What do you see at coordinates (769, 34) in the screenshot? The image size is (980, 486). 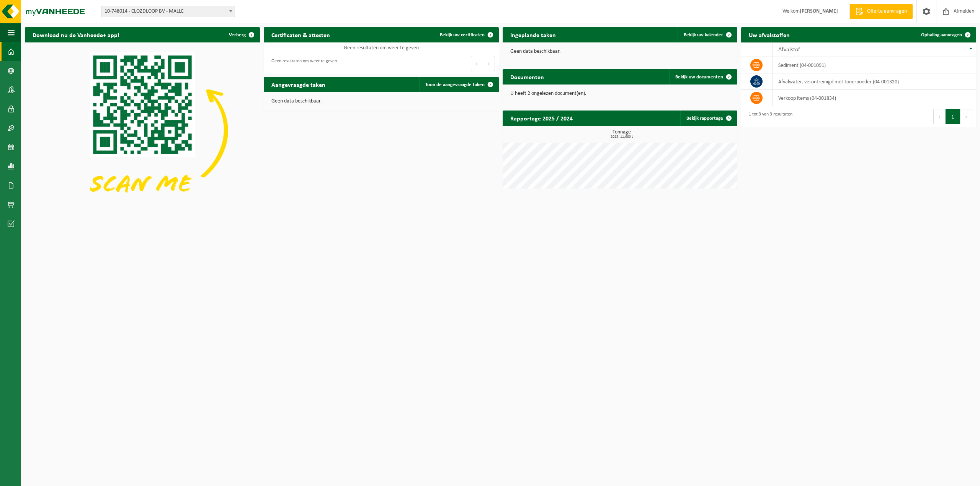 I see `h2: Uw afvalstoffen` at bounding box center [769, 34].